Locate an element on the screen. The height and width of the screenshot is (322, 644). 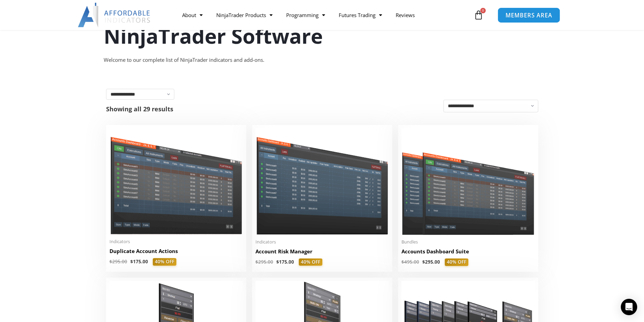
h2: Account Risk Manager is located at coordinates (322, 251).